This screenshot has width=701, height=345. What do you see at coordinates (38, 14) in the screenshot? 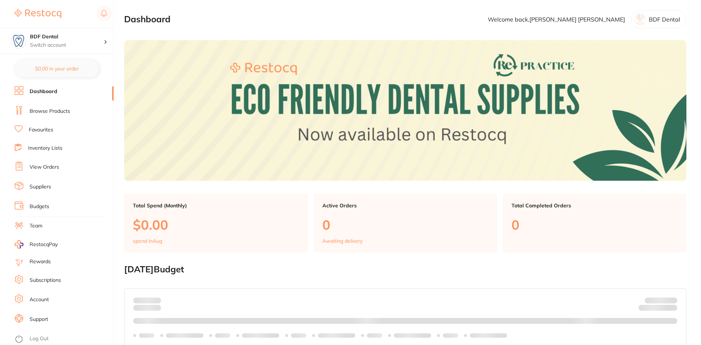
I see `a: Restocq Logo` at bounding box center [38, 14].